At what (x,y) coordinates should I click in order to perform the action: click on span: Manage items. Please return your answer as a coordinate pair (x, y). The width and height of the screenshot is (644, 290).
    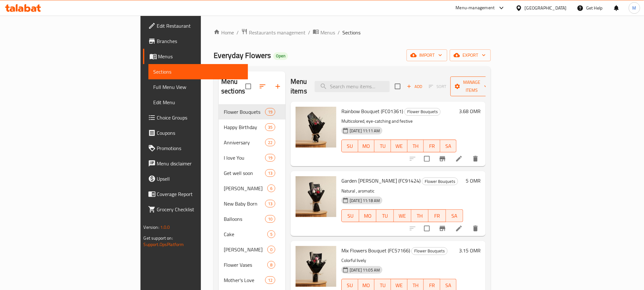
    Looking at the image, I should click on (471, 86).